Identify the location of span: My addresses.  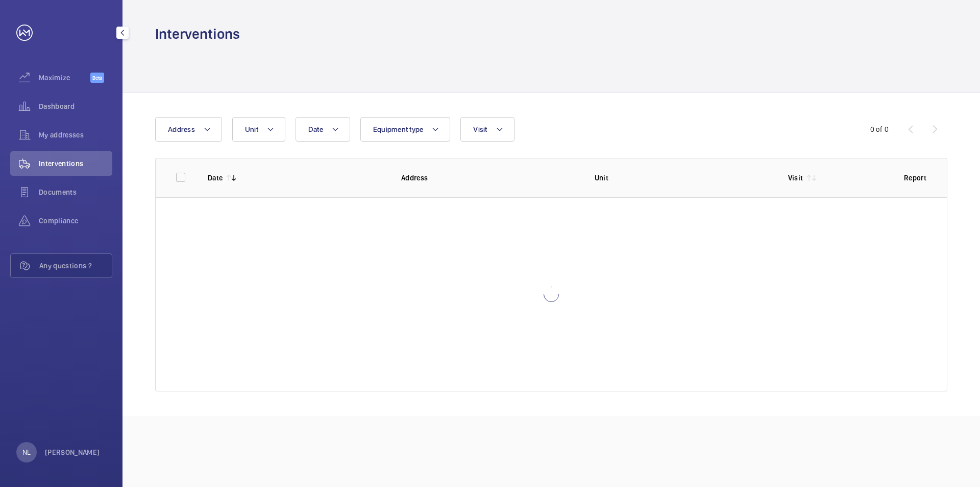
(75, 135).